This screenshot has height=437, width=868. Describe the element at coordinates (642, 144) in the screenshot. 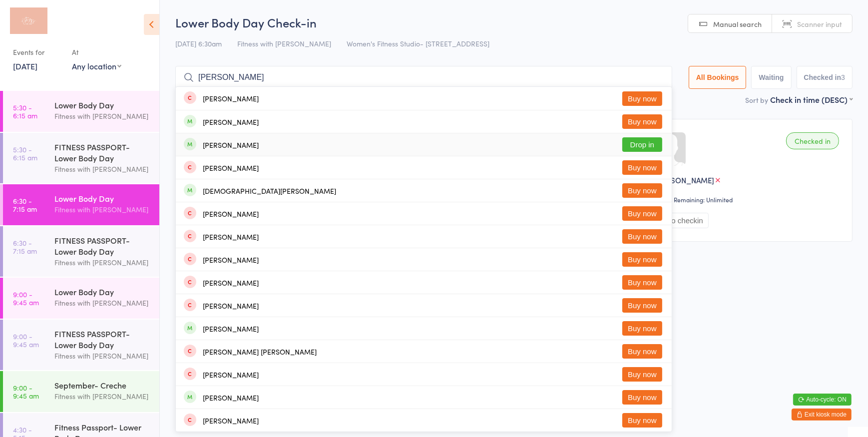

I see `button: Drop in` at that location.